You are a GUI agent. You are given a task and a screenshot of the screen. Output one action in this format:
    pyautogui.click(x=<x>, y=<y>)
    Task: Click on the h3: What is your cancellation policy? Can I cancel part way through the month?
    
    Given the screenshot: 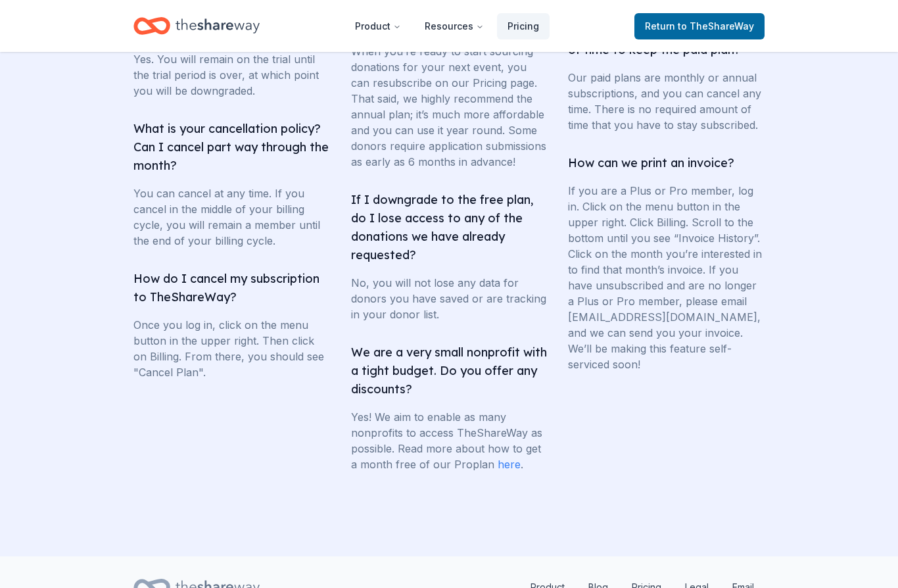 What is the action you would take?
    pyautogui.click(x=232, y=148)
    